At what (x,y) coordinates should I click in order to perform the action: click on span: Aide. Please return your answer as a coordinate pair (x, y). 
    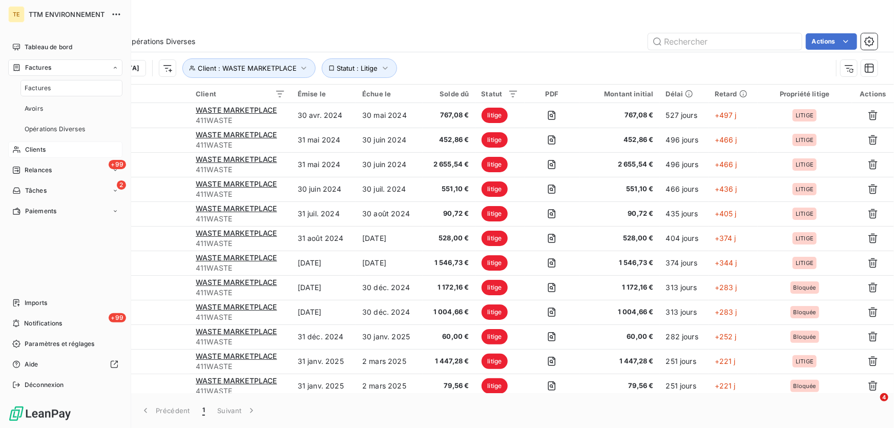
    Looking at the image, I should click on (31, 364).